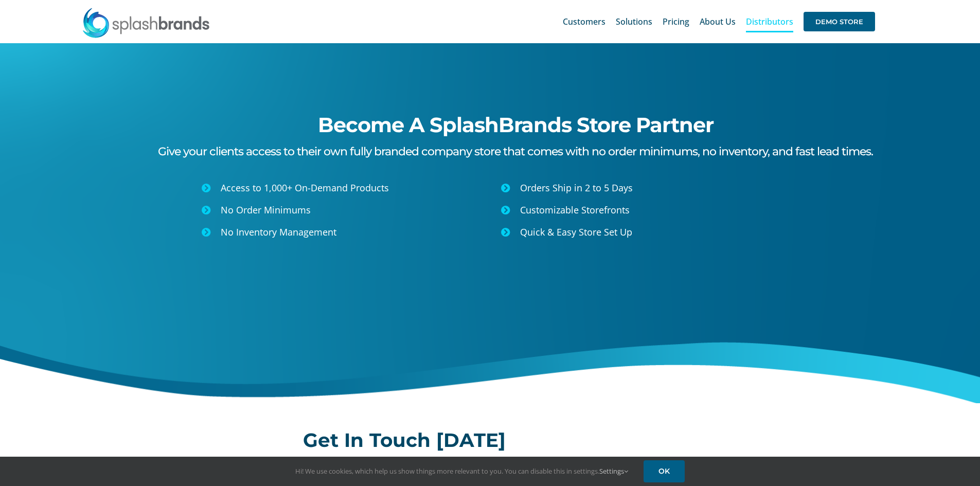  What do you see at coordinates (490, 464) in the screenshot?
I see `h4: Set Up Stores In Just One Week` at bounding box center [490, 464].